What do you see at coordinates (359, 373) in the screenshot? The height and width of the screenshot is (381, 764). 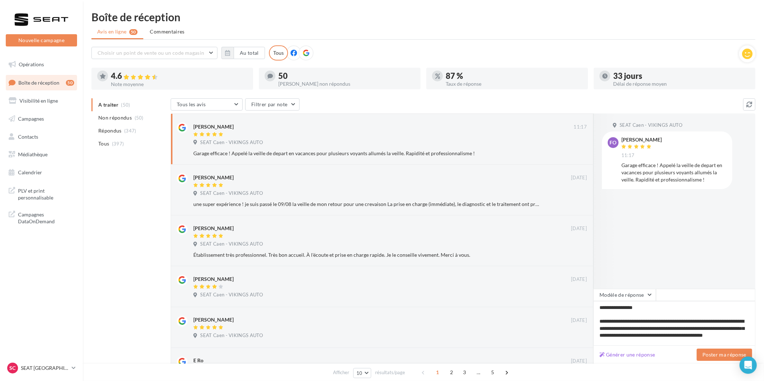 I see `span: 10` at bounding box center [359, 373].